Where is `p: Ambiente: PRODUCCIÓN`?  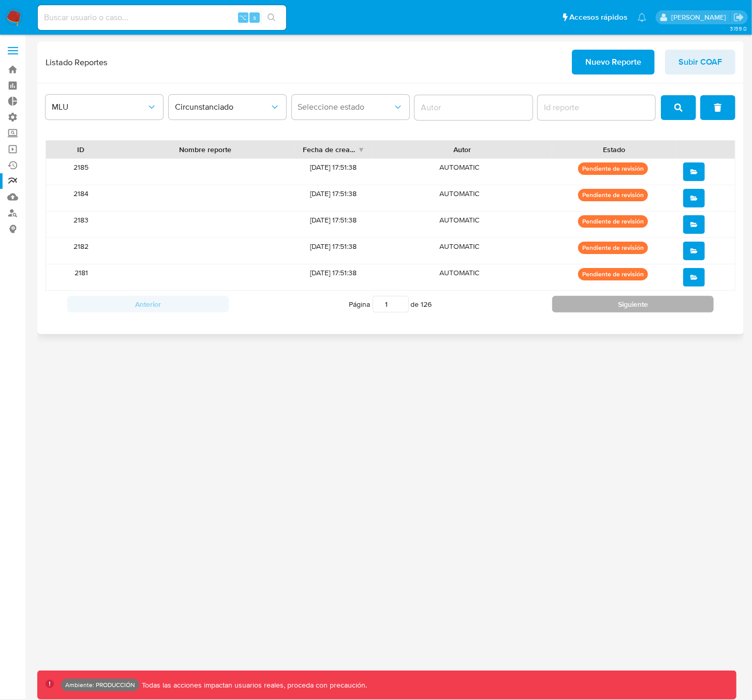
p: Ambiente: PRODUCCIÓN is located at coordinates (100, 685).